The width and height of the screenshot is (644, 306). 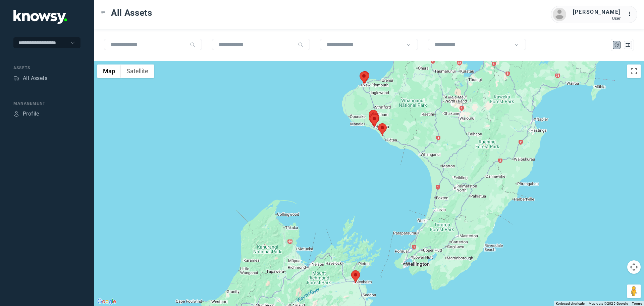 I want to click on button: Show satellite imagery, so click(x=137, y=71).